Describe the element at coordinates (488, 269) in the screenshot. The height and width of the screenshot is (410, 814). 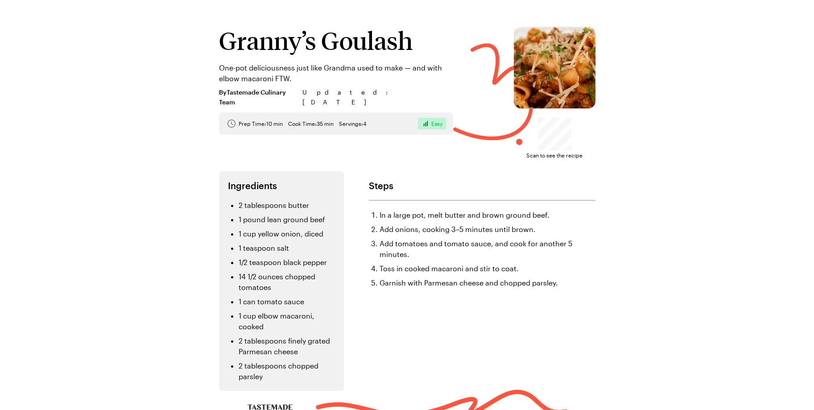
I see `li: Toss in cooked macaroni and stir to coat.` at that location.